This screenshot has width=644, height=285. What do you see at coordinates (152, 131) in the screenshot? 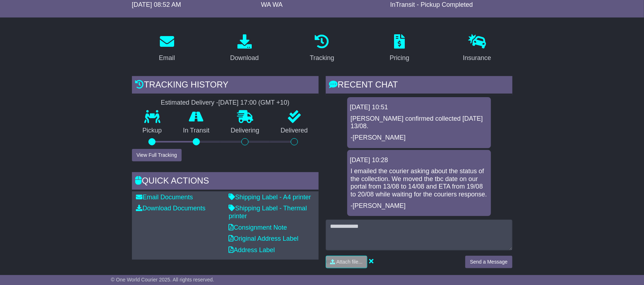
I see `p: Pickup` at bounding box center [152, 131].